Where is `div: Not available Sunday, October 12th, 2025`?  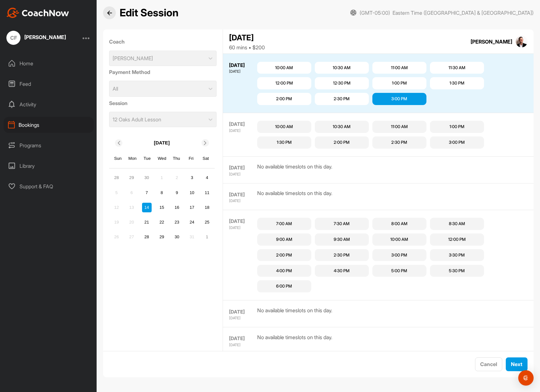
div: Not available Sunday, October 12th, 2025 is located at coordinates (116, 207).